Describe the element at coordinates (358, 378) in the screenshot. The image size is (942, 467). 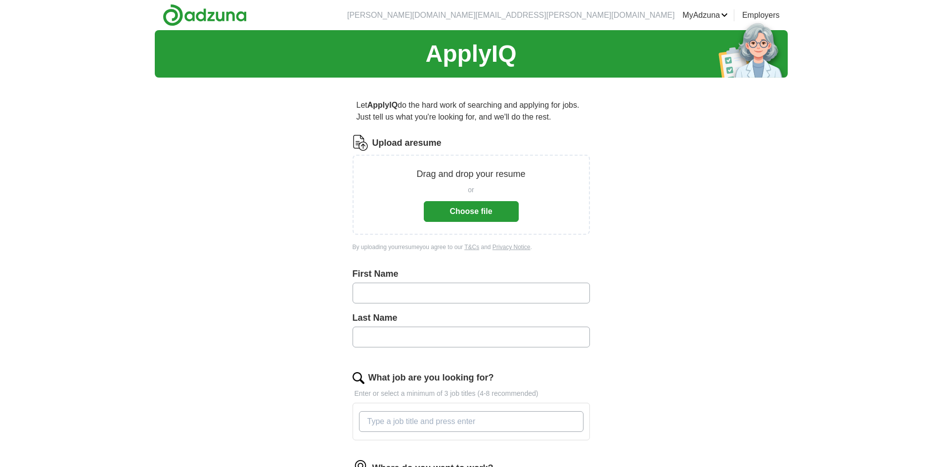
I see `img: search.png` at that location.